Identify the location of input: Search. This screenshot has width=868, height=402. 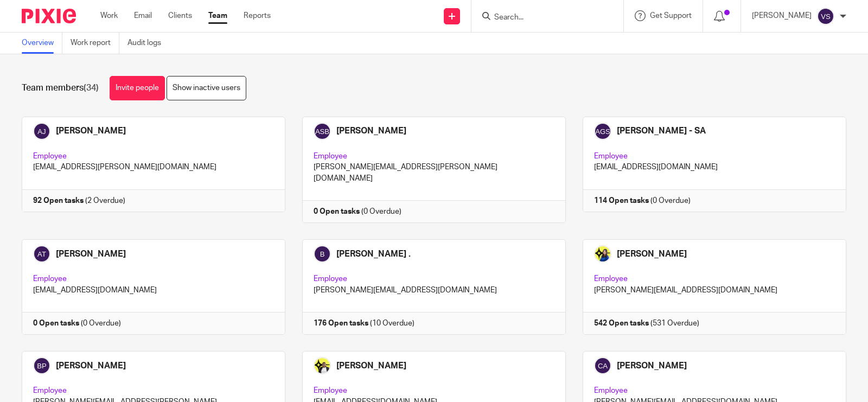
(542, 18).